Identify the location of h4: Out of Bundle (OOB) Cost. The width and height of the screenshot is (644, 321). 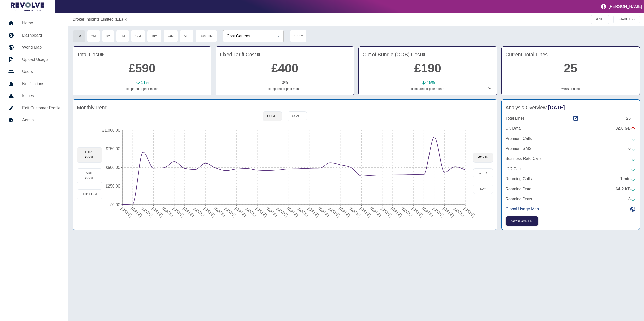
(427, 54).